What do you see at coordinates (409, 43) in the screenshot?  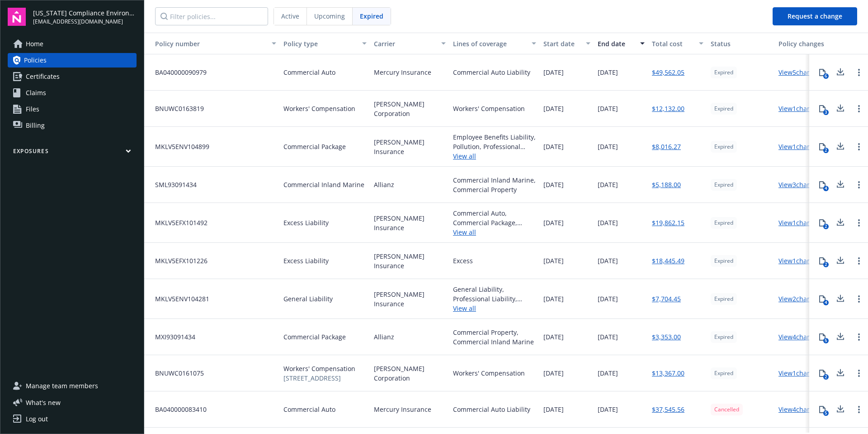 I see `button: Carrier` at bounding box center [409, 43].